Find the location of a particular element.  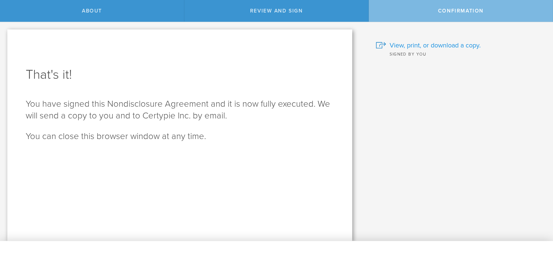

span: Confirmation is located at coordinates (461, 11).